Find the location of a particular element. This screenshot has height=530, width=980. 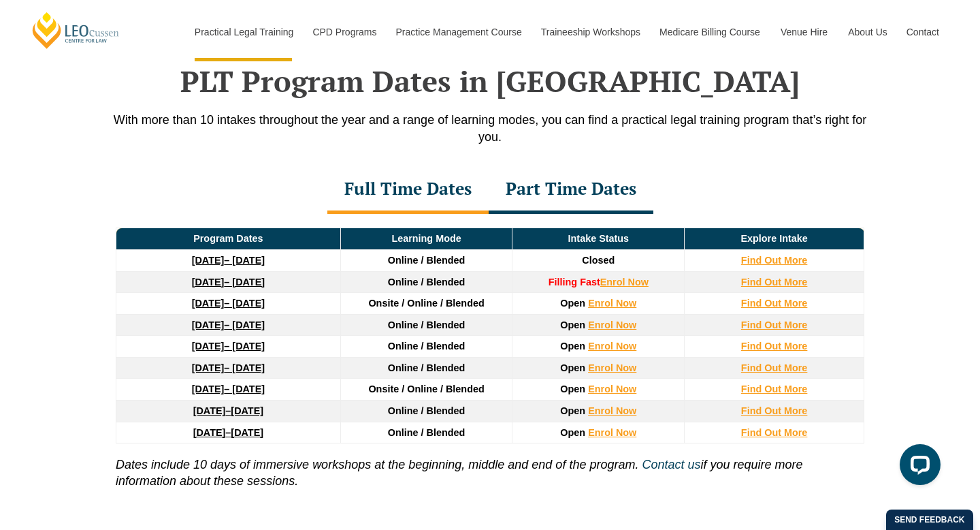

a: Traineeship Workshops is located at coordinates (590, 32).